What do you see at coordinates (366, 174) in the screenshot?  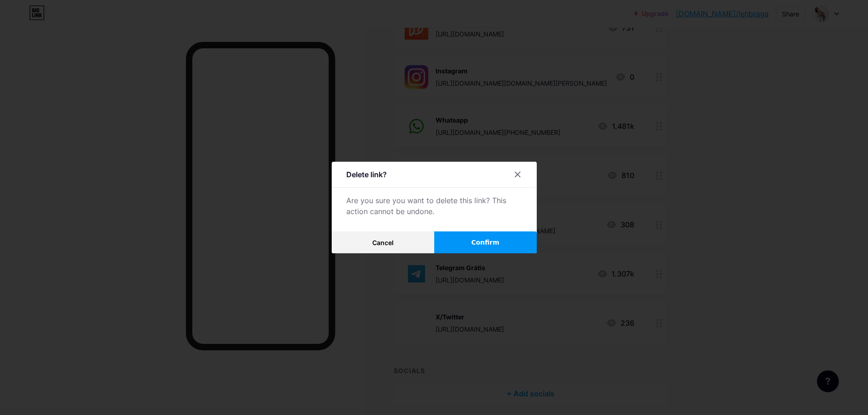 I see `div: Delete link?` at bounding box center [366, 174].